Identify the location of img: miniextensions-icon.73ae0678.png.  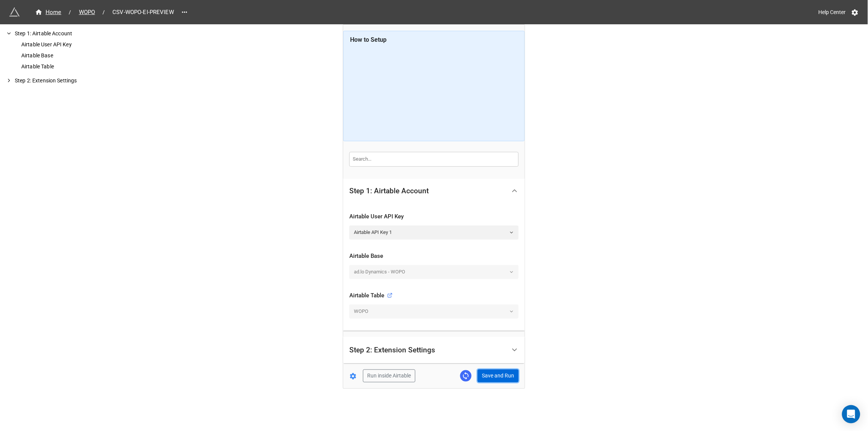
(14, 12).